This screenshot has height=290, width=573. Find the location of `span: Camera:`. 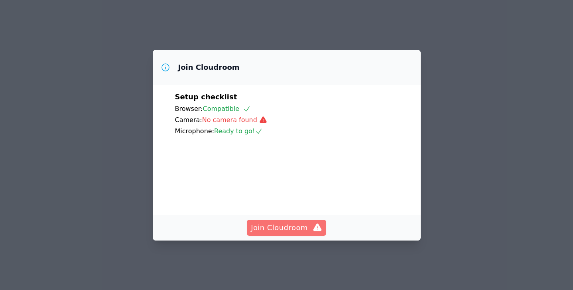

span: Camera: is located at coordinates (189, 120).